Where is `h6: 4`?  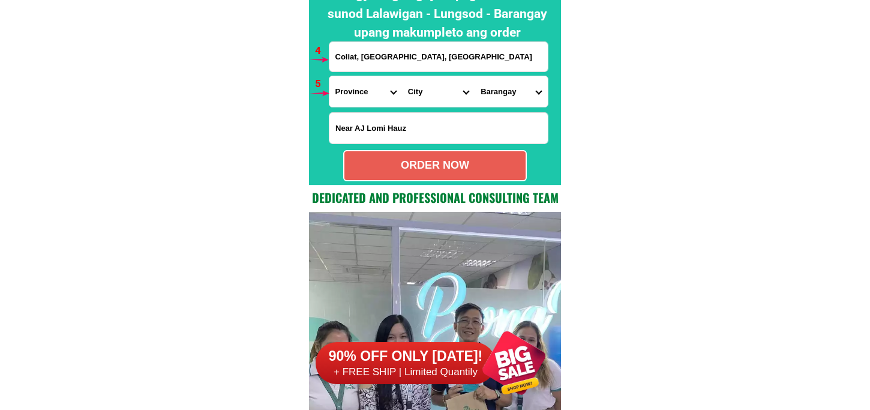 h6: 4 is located at coordinates (322, 51).